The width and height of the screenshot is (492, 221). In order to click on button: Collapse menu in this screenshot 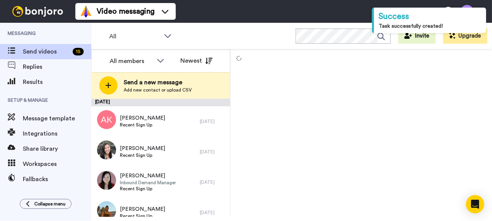, I will do `click(46, 204)`.